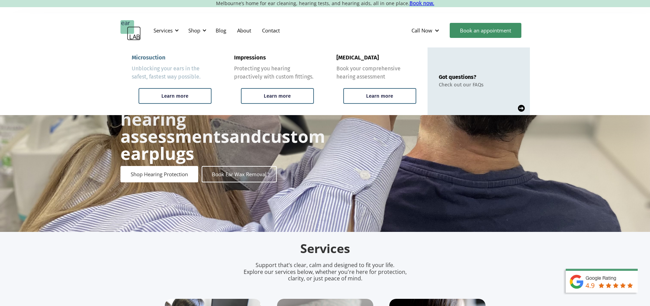 The width and height of the screenshot is (650, 306). I want to click on div: Impressions, so click(250, 58).